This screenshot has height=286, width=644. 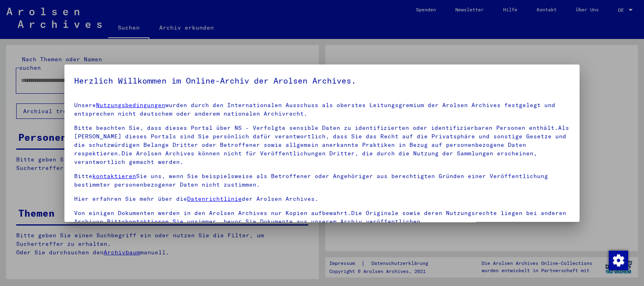 I want to click on h5: Herzlich Willkommen im Online-Archiv der Arolsen Archives., so click(x=322, y=81).